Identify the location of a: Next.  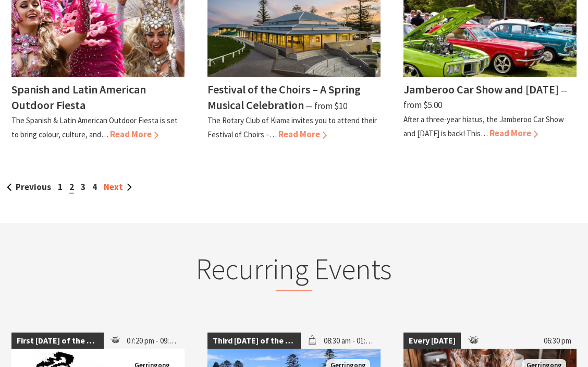
(118, 186).